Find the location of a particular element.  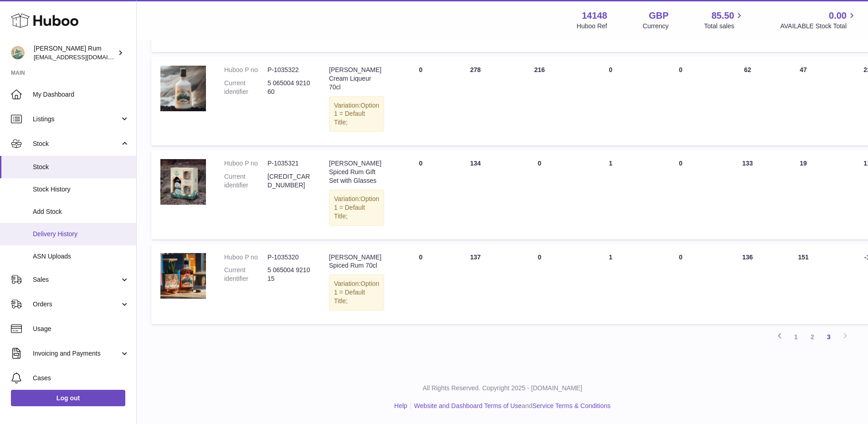

span: My Dashboard is located at coordinates (81, 94).